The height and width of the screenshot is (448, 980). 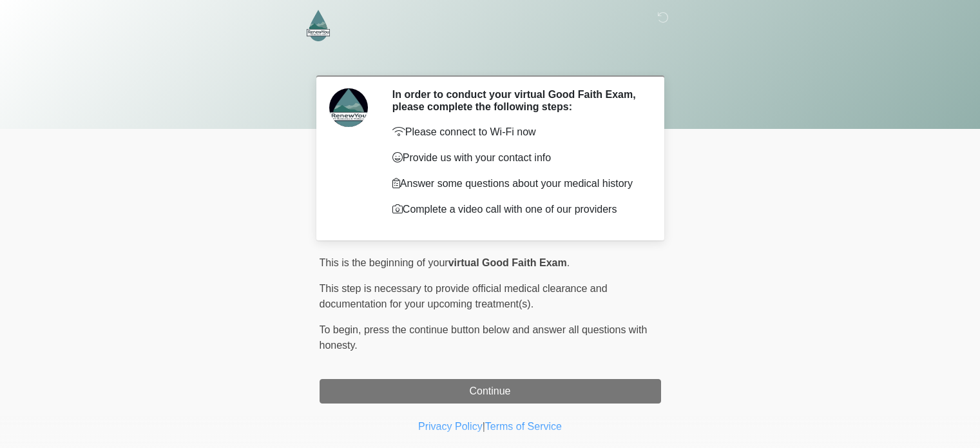 What do you see at coordinates (464, 296) in the screenshot?
I see `span: This step is necessary to provide official medical clearance and documentation for your upcoming ...` at bounding box center [464, 296].